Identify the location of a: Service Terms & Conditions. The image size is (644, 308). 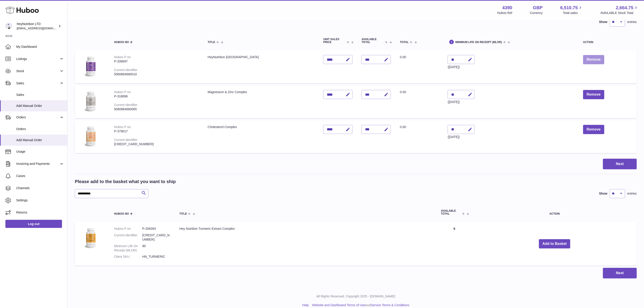
(390, 304).